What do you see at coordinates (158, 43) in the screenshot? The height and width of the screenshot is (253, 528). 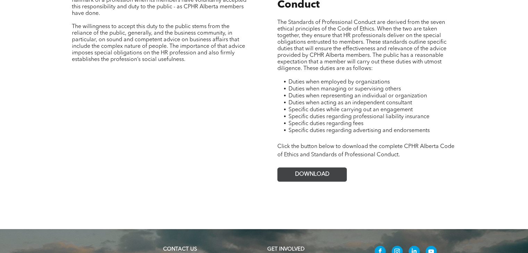 I see `span: The willingness to accept this duty to the public stems from the reliance of the public, generall...` at bounding box center [158, 43].